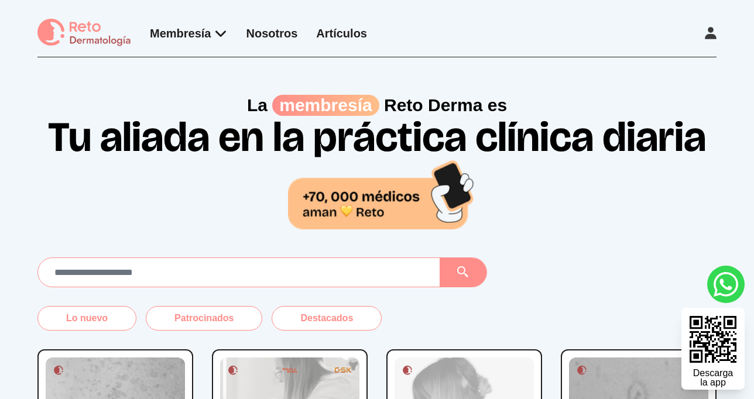  I want to click on p: La Reto Derma es, so click(377, 105).